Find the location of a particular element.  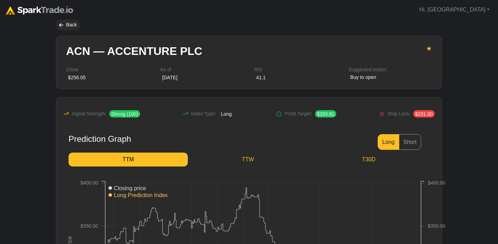

div: Prediction Graph is located at coordinates (100, 139).